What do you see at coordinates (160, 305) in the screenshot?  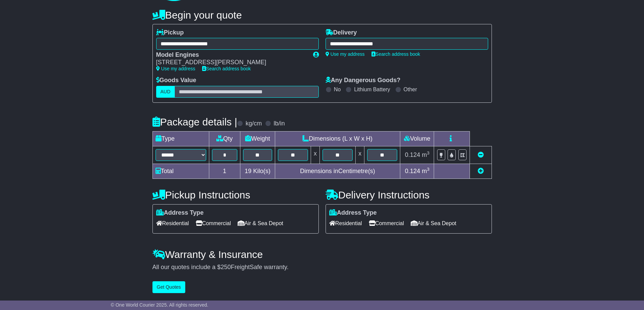 I see `span: © One World Courier 2025. All rights reserved.` at bounding box center [160, 305].